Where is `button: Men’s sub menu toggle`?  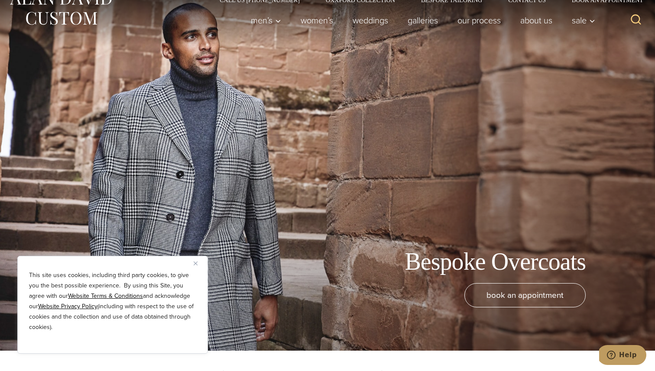
button: Men’s sub menu toggle is located at coordinates (266, 20).